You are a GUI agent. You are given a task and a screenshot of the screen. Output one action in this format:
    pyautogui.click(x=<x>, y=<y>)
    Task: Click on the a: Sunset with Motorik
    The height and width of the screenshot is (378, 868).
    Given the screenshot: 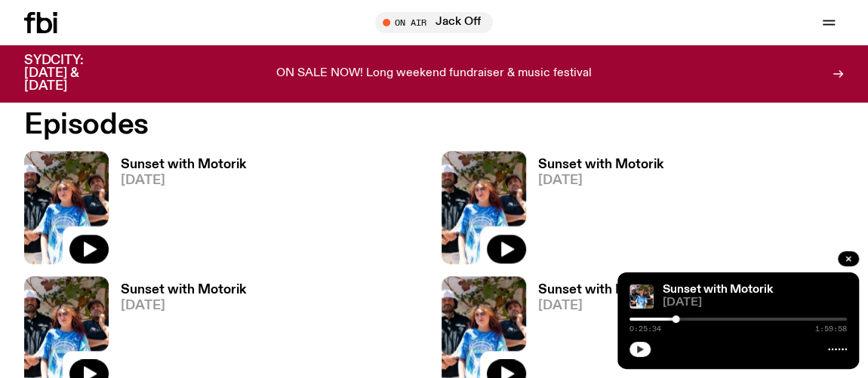 What is the action you would take?
    pyautogui.click(x=718, y=289)
    